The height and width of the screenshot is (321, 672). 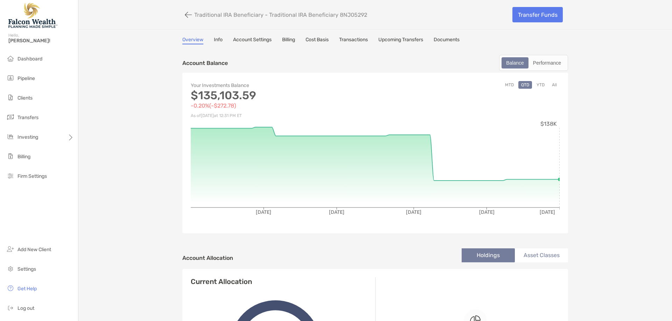 I want to click on p: Your Investments Balance, so click(x=283, y=85).